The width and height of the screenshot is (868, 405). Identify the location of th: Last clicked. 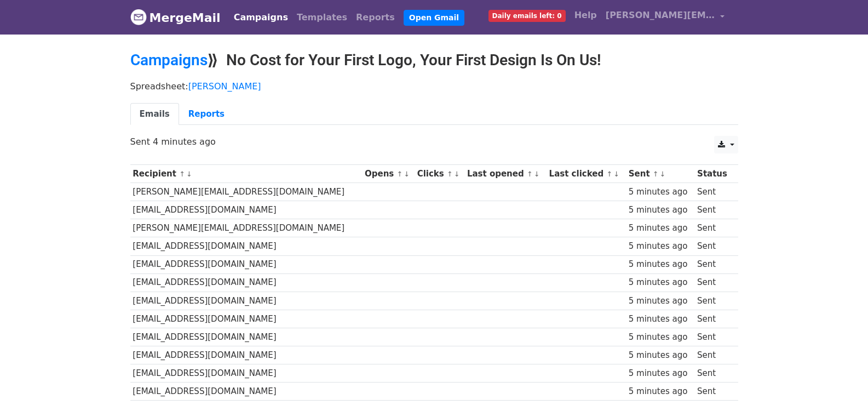
(586, 173).